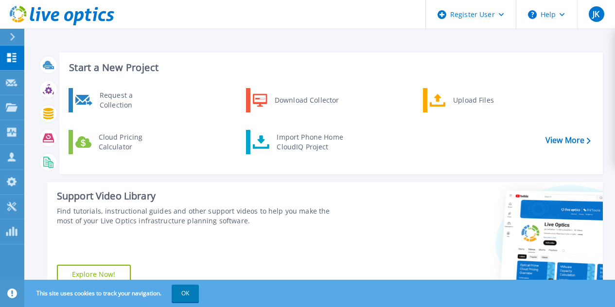 Image resolution: width=615 pixels, height=307 pixels. I want to click on a: Download Collector, so click(296, 100).